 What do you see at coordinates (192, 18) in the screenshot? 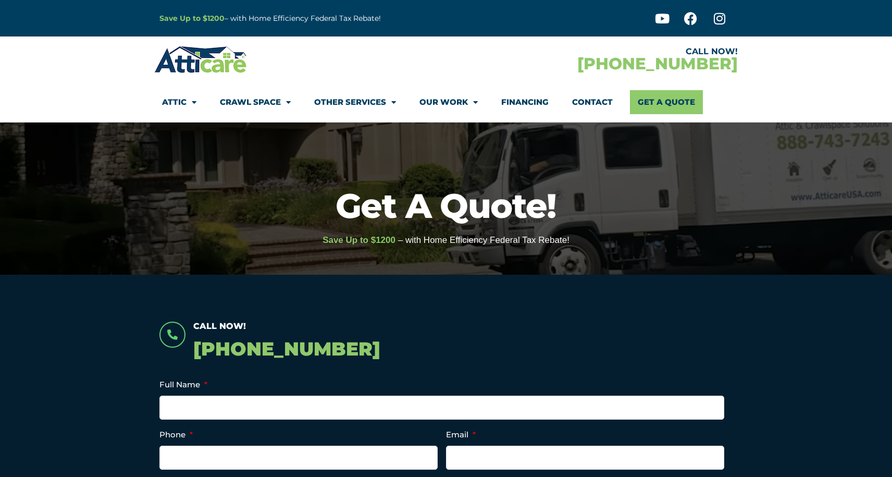
I see `strong: Save Up to $1200` at bounding box center [192, 18].